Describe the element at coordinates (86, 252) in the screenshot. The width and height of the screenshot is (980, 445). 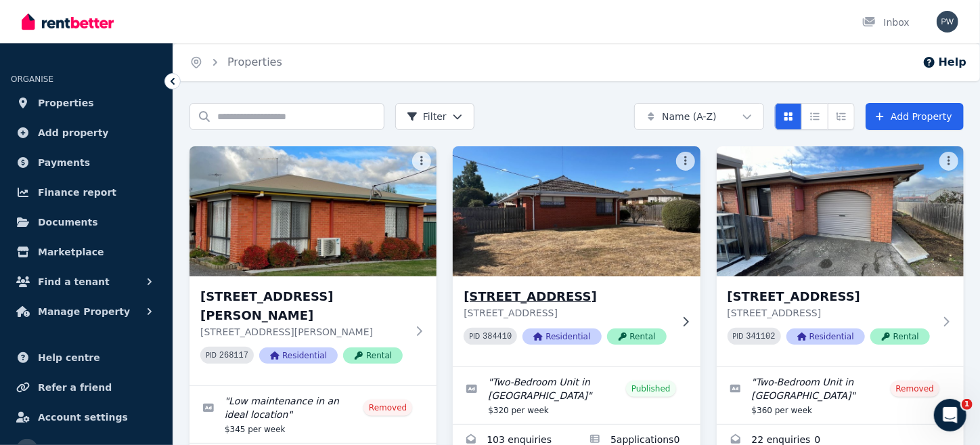
I see `a: Marketplace` at that location.